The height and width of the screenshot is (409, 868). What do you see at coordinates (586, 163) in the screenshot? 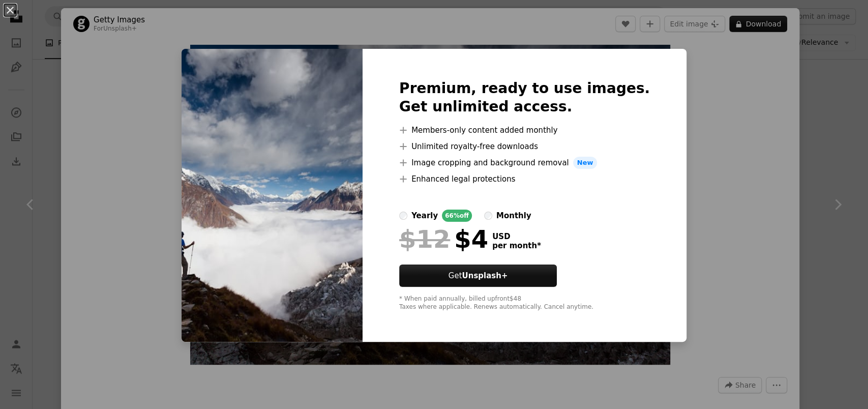
I see `span: New` at bounding box center [586, 163].